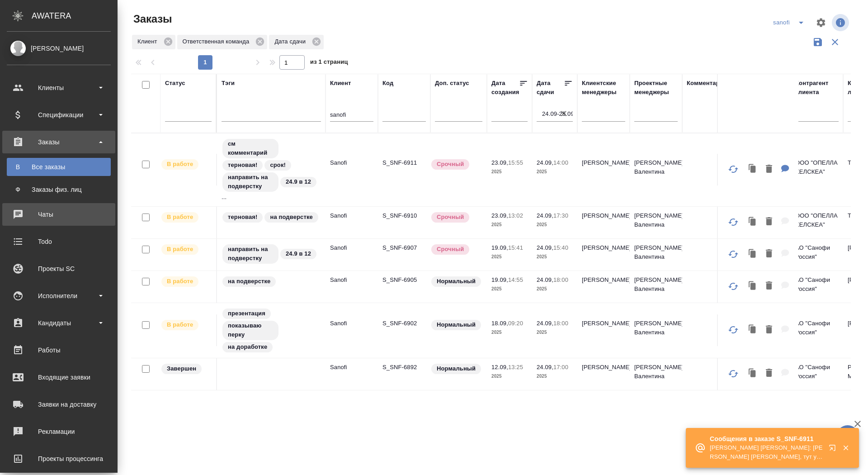 Image resolution: width=868 pixels, height=475 pixels. Describe the element at coordinates (835, 42) in the screenshot. I see `button: Сбросить фильтры` at that location.